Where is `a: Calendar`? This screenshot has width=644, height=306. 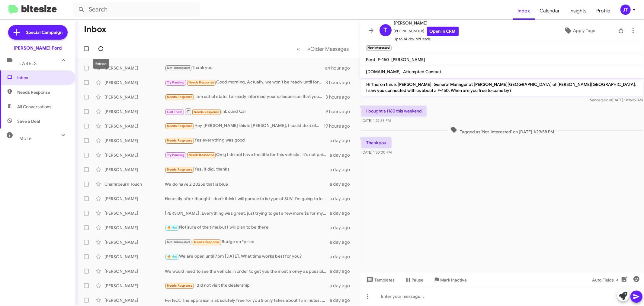
a: Calendar is located at coordinates (550, 11).